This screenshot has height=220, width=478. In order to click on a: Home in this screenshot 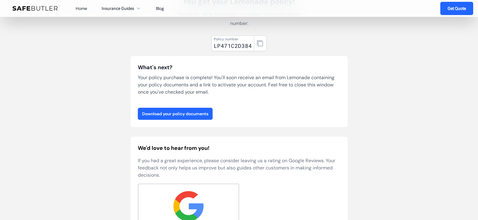, I will do `click(81, 8)`.